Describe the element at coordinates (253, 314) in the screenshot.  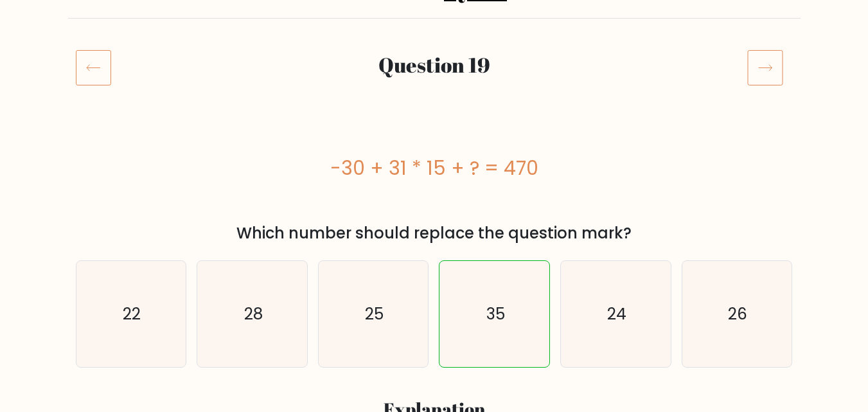
I see `text: 28` at that location.